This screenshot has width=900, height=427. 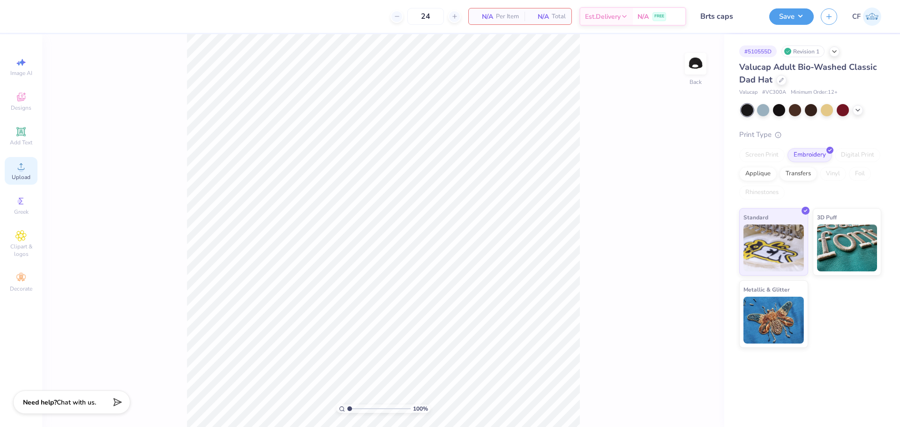 What do you see at coordinates (40, 402) in the screenshot?
I see `strong: Need help?` at bounding box center [40, 402].